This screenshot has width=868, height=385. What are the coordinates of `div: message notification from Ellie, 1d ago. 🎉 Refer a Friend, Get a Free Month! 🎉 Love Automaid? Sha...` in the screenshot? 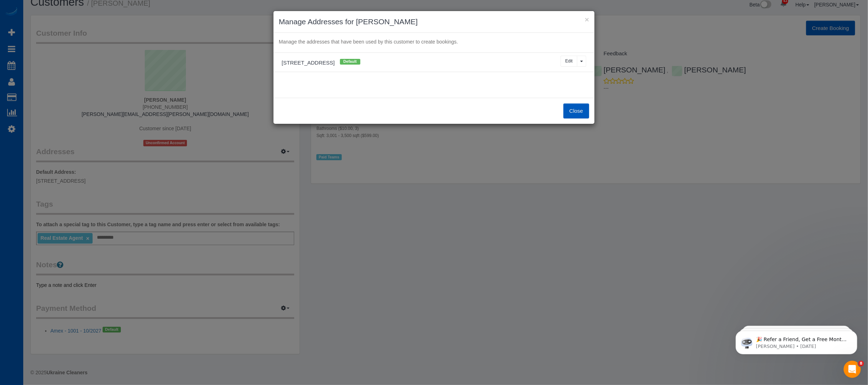 It's located at (71, 27).